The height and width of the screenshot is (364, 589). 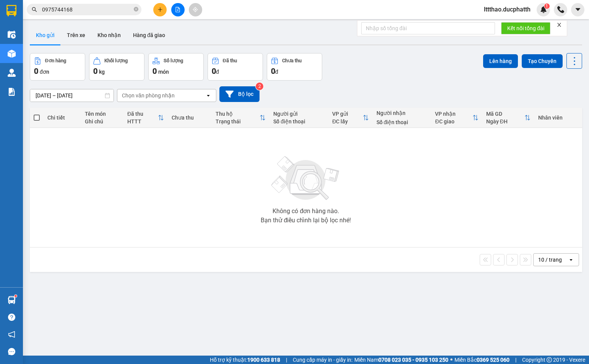 What do you see at coordinates (506, 121) in the screenshot?
I see `div: Ngày ĐH` at bounding box center [506, 121].